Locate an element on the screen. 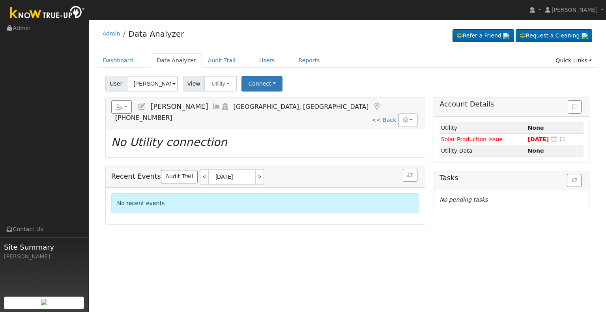 This screenshot has width=606, height=312. strong: None is located at coordinates (536, 151).